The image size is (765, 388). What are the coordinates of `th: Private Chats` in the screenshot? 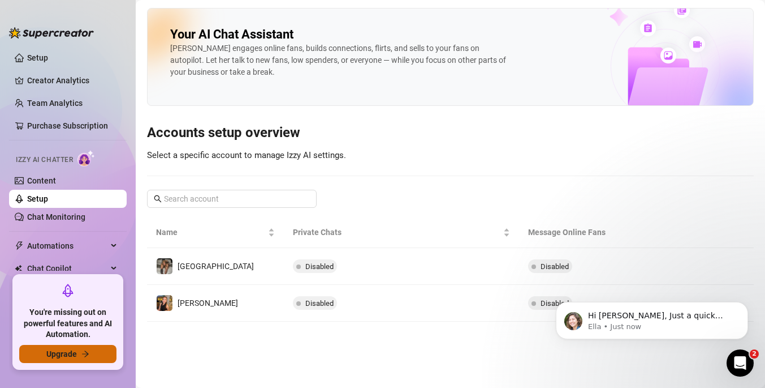 It's located at (401, 232).